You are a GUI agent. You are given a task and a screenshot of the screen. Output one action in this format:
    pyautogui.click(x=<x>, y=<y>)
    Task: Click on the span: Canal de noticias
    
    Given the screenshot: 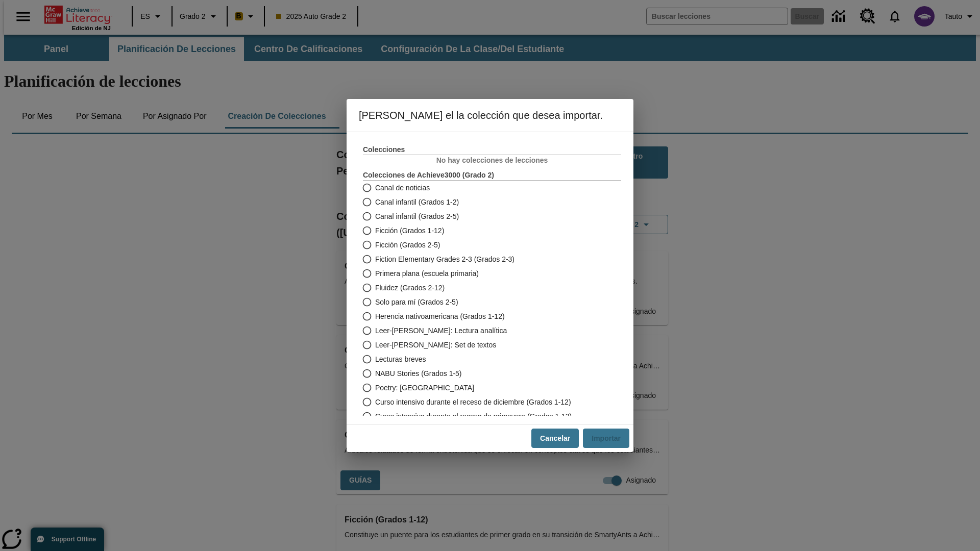 What is the action you would take?
    pyautogui.click(x=402, y=188)
    